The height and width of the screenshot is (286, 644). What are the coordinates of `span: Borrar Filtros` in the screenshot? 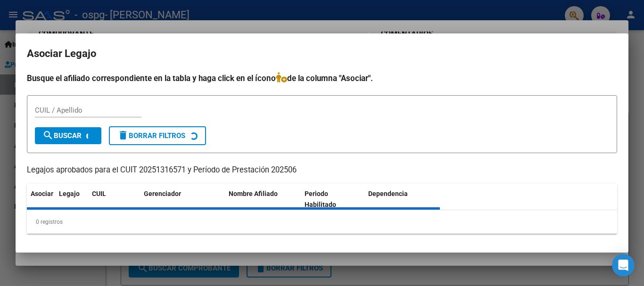 It's located at (151, 136).